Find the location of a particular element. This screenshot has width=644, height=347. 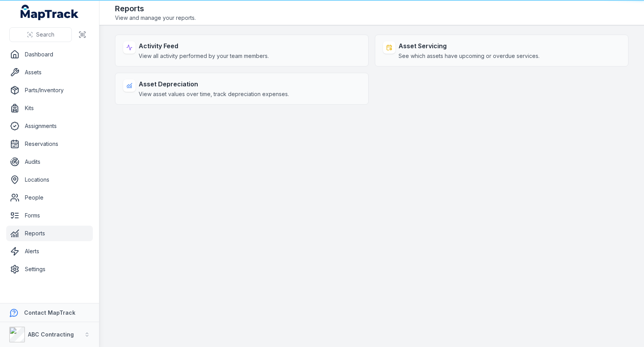

span: View and manage your reports. is located at coordinates (155, 18).